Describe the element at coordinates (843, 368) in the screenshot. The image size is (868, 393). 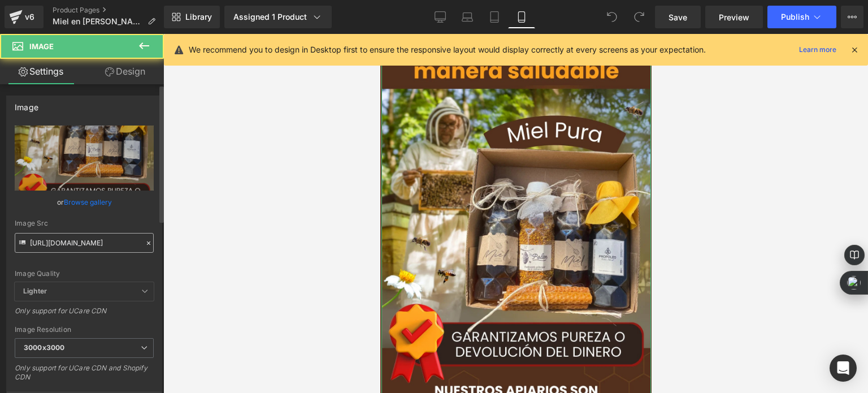
I see `div: Open Intercom Messenger` at that location.